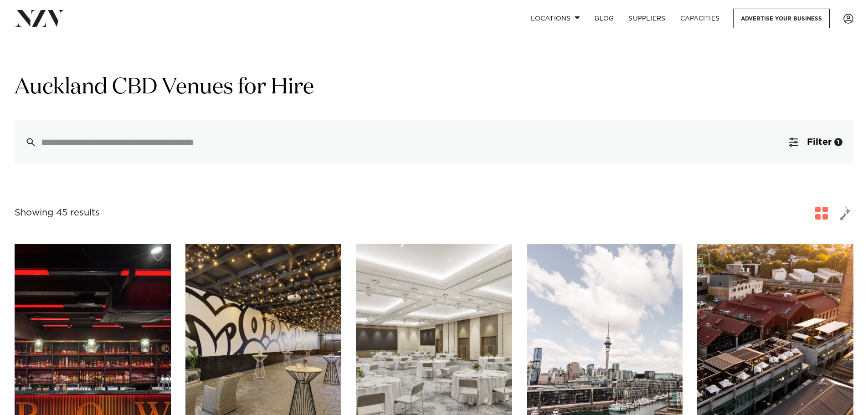 The height and width of the screenshot is (415, 868). I want to click on h1: Auckland CBD Venues for Hire, so click(434, 88).